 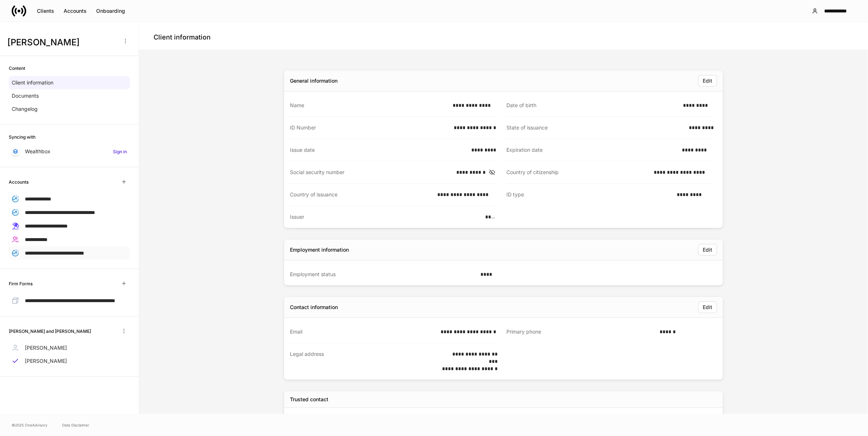 I want to click on div: Issuer, so click(x=386, y=217).